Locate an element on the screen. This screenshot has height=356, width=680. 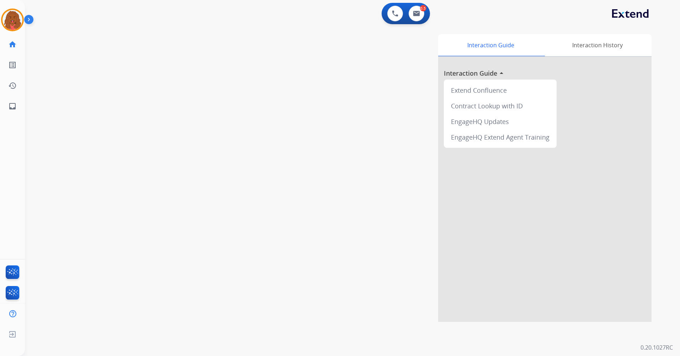
div: Extend Confluence is located at coordinates (500, 90).